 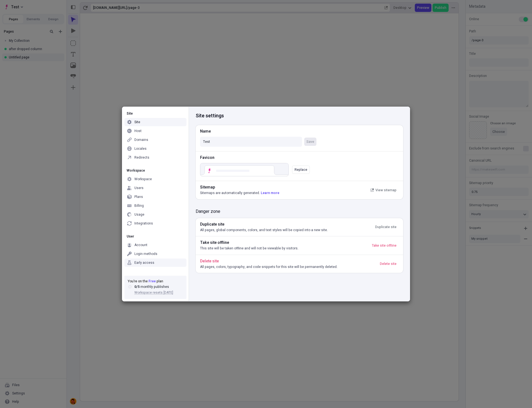 What do you see at coordinates (139, 206) in the screenshot?
I see `div: Billing` at bounding box center [139, 206].